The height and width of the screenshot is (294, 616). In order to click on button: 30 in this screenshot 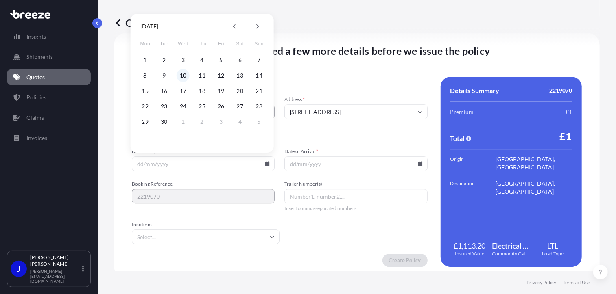, I will do `click(164, 122)`.